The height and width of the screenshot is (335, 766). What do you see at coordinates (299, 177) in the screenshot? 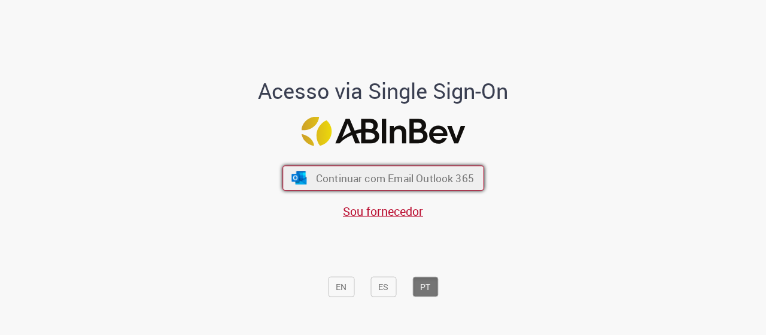
I see `img: ícone Azure/Microsoft 360` at bounding box center [299, 177].